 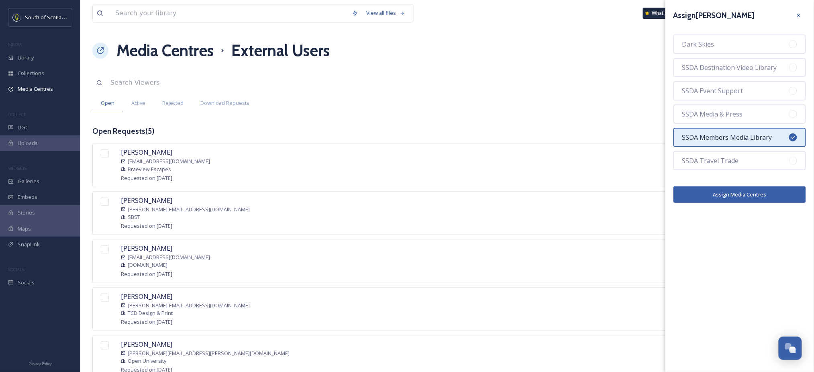 I want to click on span: Rejected, so click(x=173, y=103).